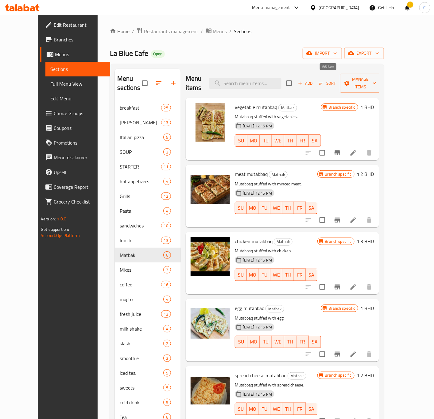 The image size is (434, 419). Describe the element at coordinates (367, 308) in the screenshot. I see `h6: 1 BHD` at that location.